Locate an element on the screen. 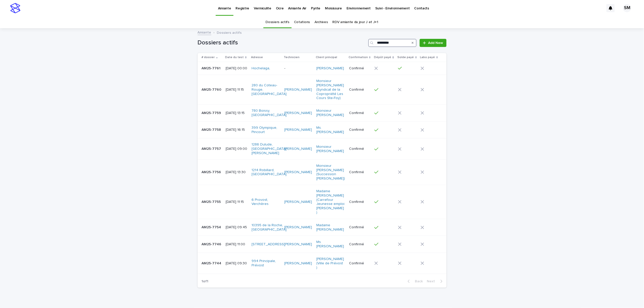 The width and height of the screenshot is (644, 308). a: 399 Olympique, Pincourt is located at coordinates (266, 130).